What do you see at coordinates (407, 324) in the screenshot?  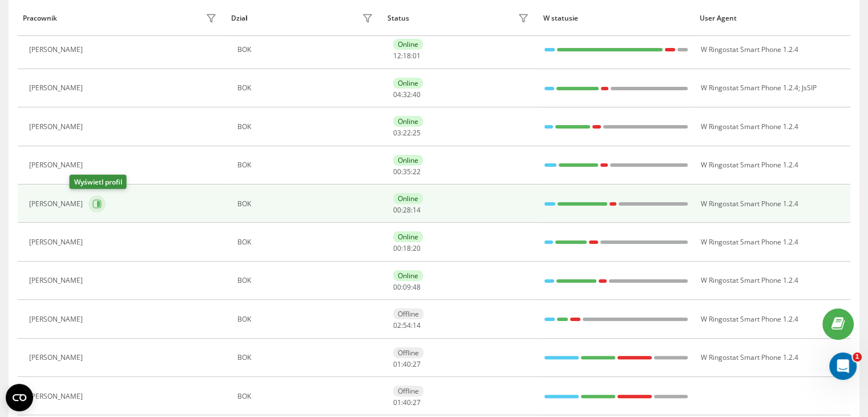 I see `span: 54` at bounding box center [407, 324].